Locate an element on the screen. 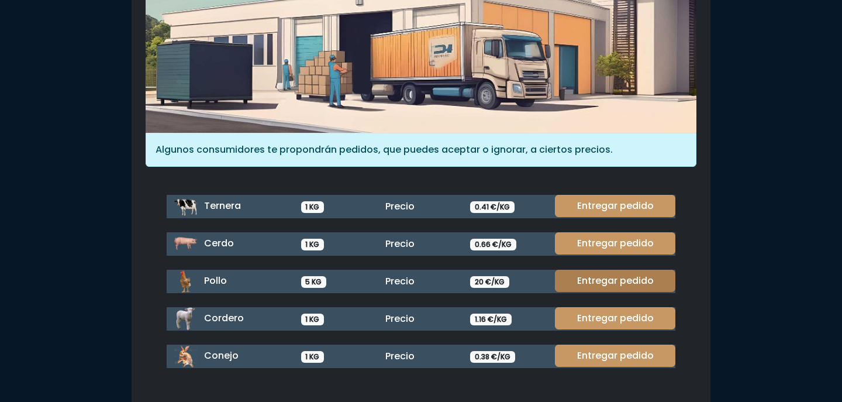  span: 0.41 €/KG is located at coordinates (492, 207).